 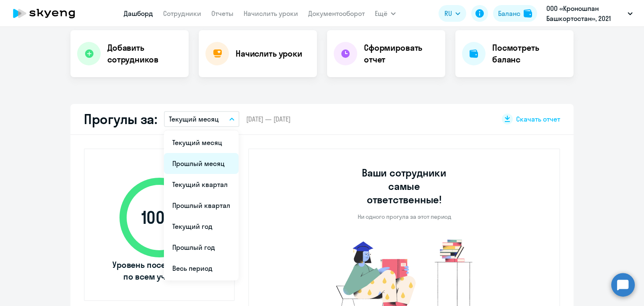 I want to click on div: Баланс, so click(x=509, y=14).